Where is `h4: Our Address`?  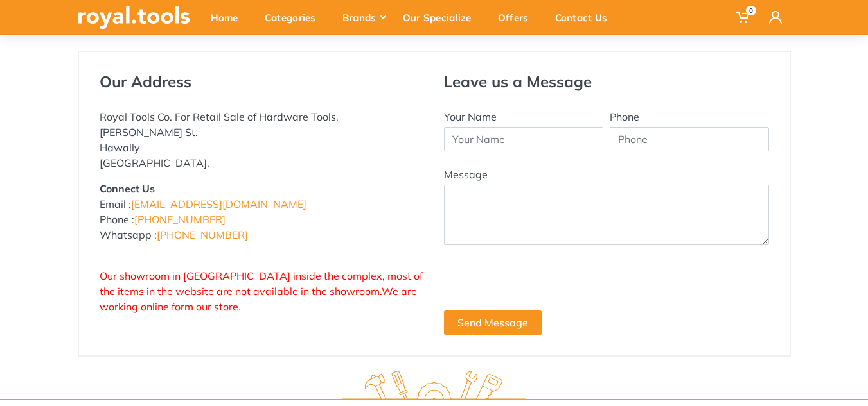
h4: Our Address is located at coordinates (262, 82).